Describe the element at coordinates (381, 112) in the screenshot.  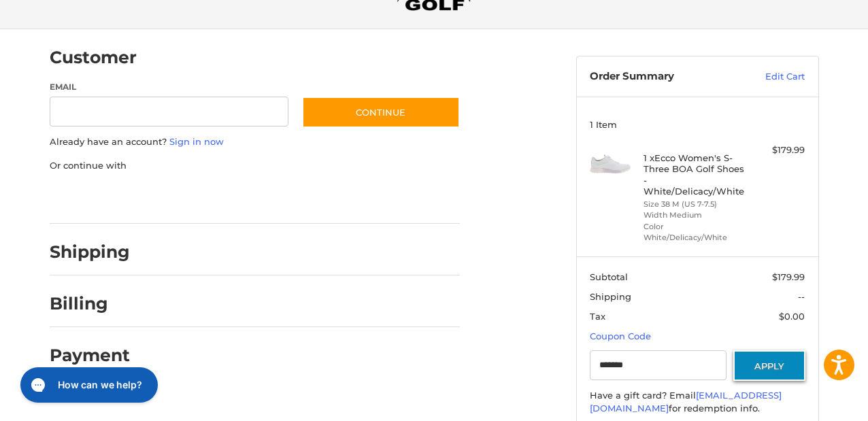
I see `button: Continue` at that location.